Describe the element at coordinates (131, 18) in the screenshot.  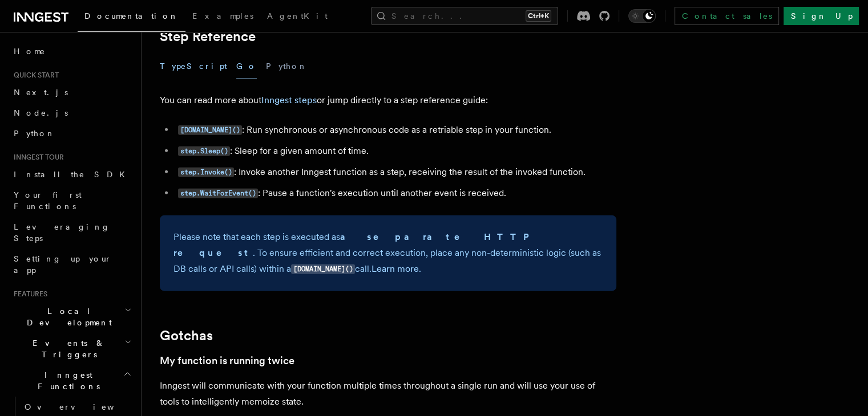
I see `a: Documentation` at that location.